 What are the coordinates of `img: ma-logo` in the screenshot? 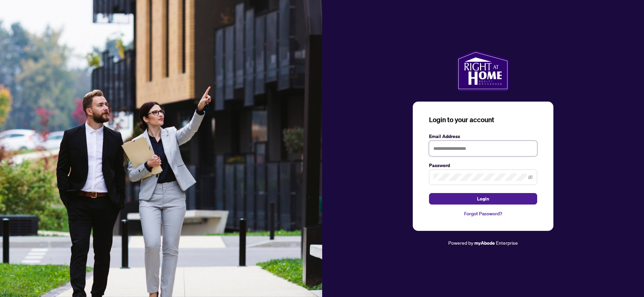 It's located at (483, 71).